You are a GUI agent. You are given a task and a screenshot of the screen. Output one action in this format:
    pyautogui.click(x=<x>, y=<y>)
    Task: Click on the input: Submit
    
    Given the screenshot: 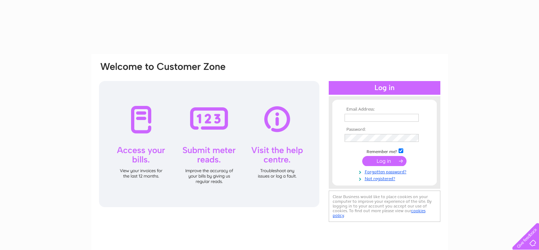 What is the action you would take?
    pyautogui.click(x=384, y=161)
    